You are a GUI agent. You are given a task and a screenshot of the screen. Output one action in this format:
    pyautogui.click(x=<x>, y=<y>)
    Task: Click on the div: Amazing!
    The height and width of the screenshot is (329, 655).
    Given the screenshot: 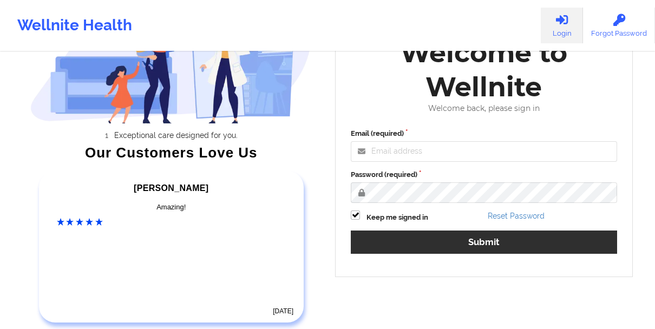 What is the action you would take?
    pyautogui.click(x=172, y=207)
    